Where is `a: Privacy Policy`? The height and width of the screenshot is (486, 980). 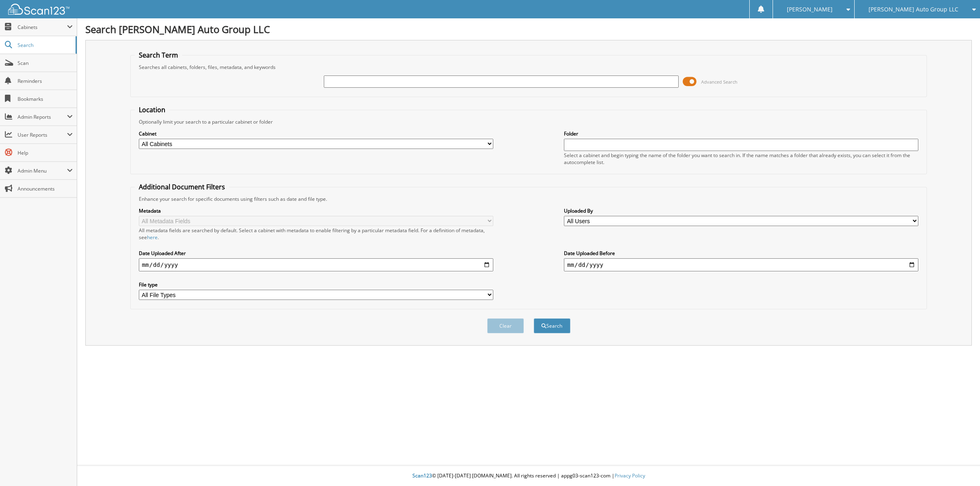
a: Privacy Policy is located at coordinates (630, 475).